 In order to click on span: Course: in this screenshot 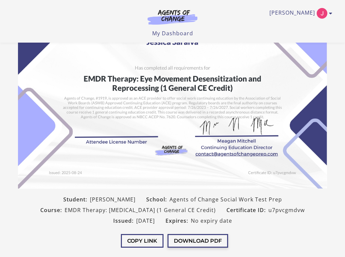, I will do `click(52, 210)`.